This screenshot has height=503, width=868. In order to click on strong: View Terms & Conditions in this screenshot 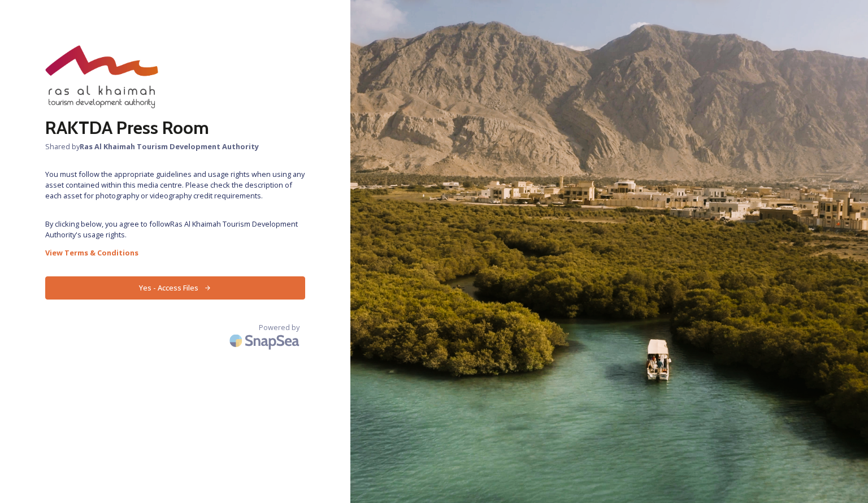, I will do `click(92, 253)`.